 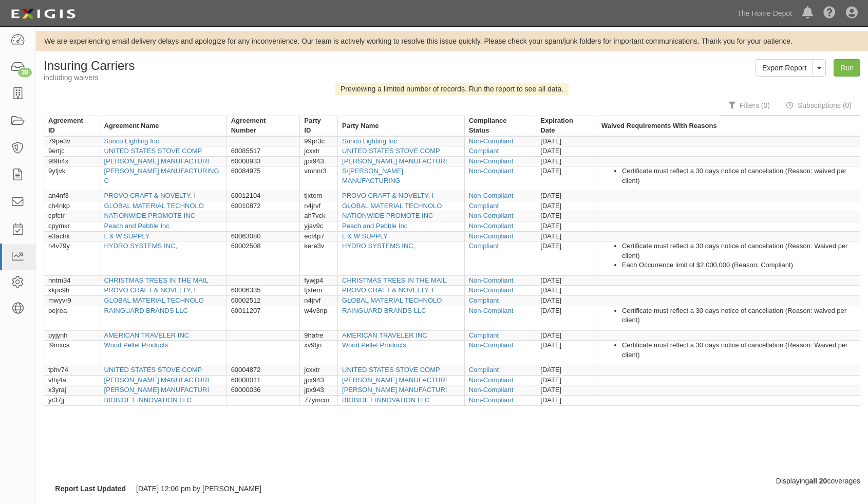 What do you see at coordinates (72, 258) in the screenshot?
I see `td: h4v79y` at bounding box center [72, 258].